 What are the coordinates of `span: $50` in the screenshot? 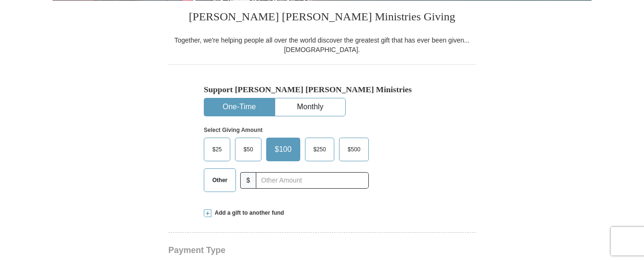 It's located at (249, 150).